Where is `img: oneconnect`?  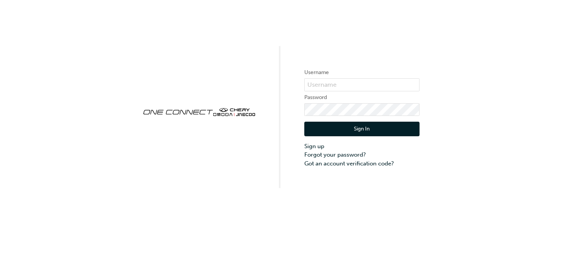
img: oneconnect is located at coordinates (199, 111).